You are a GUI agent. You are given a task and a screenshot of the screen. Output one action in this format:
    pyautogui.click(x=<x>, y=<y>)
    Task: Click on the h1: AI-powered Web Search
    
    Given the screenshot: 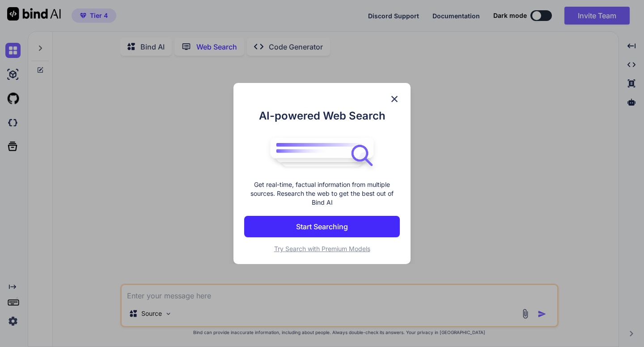 What is the action you would take?
    pyautogui.click(x=322, y=116)
    